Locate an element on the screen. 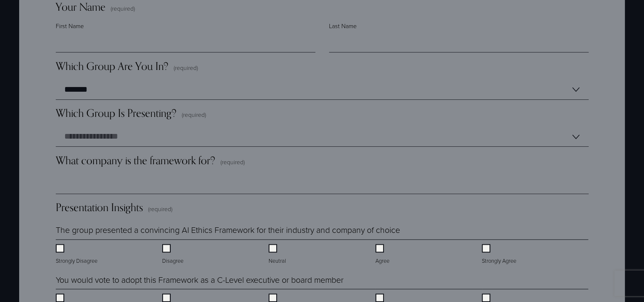 The width and height of the screenshot is (644, 302). select: Which Group Is Presenting? is located at coordinates (322, 136).